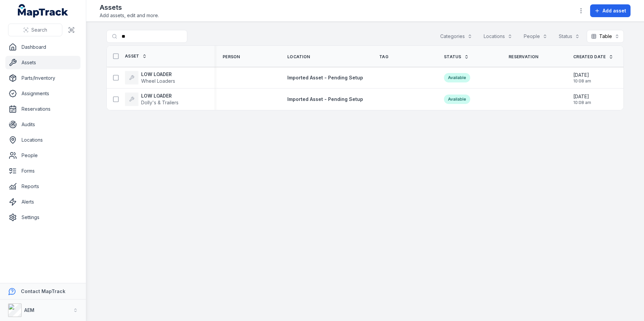 This screenshot has width=644, height=321. Describe the element at coordinates (456, 36) in the screenshot. I see `button: Categories` at that location.